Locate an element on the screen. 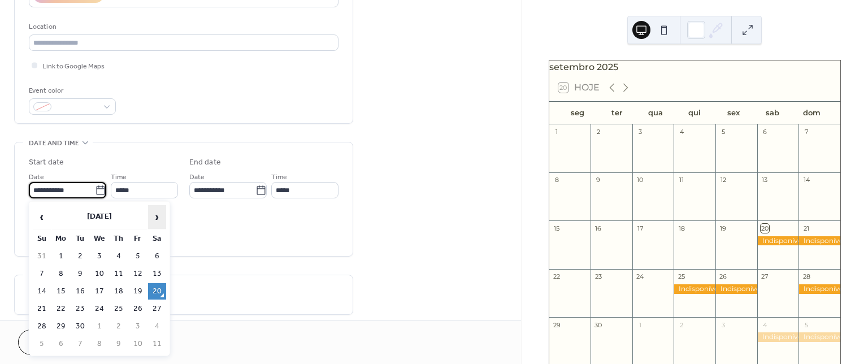  div: 19 is located at coordinates (723, 228).